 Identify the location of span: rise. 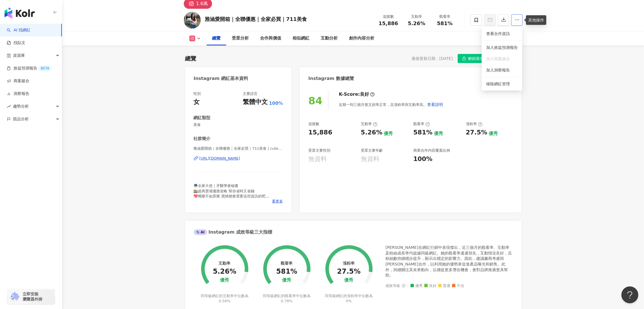
(9, 107).